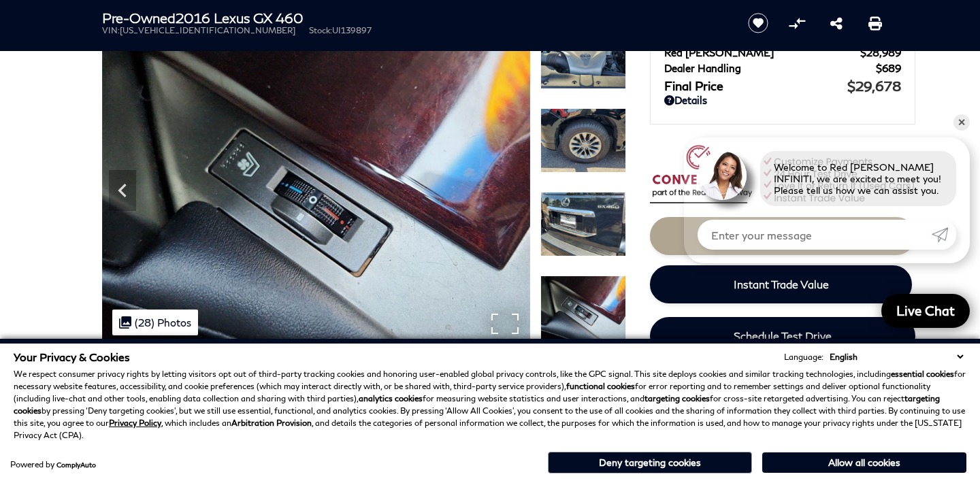 This screenshot has height=483, width=980. I want to click on button: Allow all cookies, so click(864, 462).